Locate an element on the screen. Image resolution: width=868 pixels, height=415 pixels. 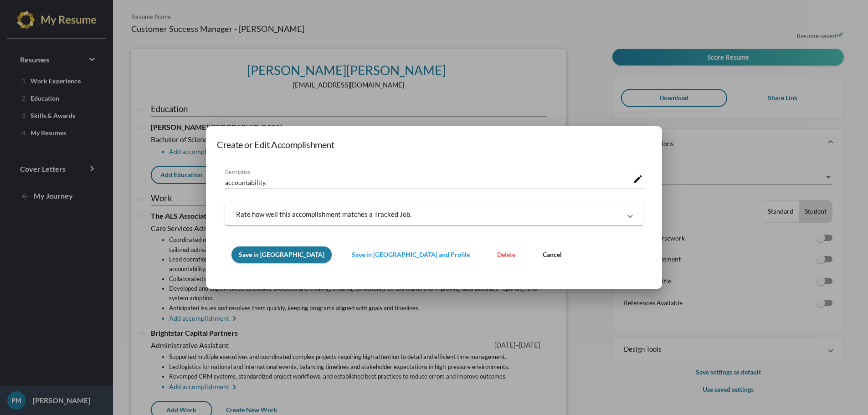
span: Delete is located at coordinates (506, 254).